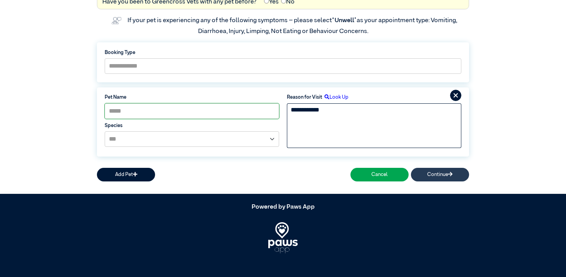 This screenshot has height=277, width=566. Describe the element at coordinates (116, 21) in the screenshot. I see `img: vet` at that location.